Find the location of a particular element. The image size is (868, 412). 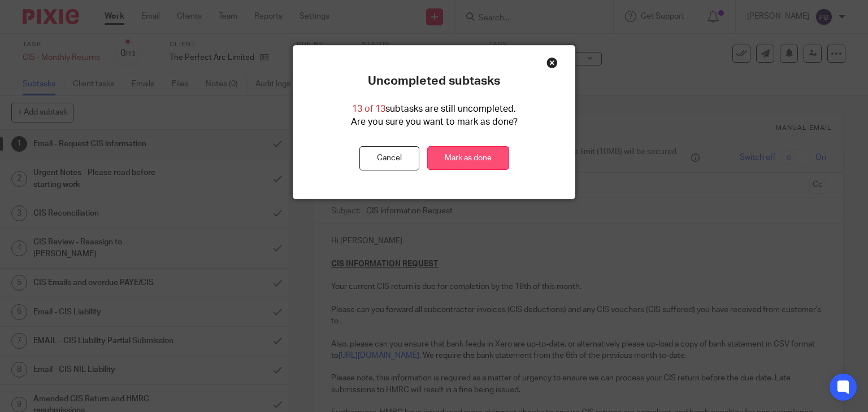

span: 13 of 13 is located at coordinates (369, 109).